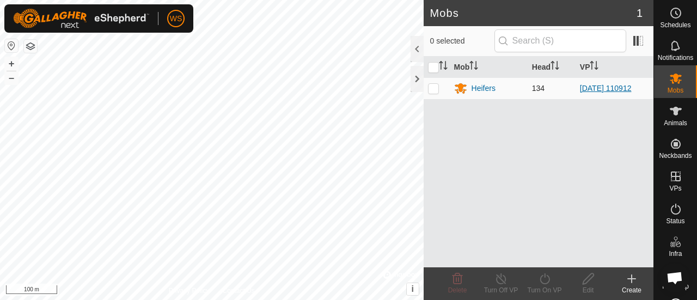  Describe the element at coordinates (544, 290) in the screenshot. I see `div: Turn On VP` at that location.